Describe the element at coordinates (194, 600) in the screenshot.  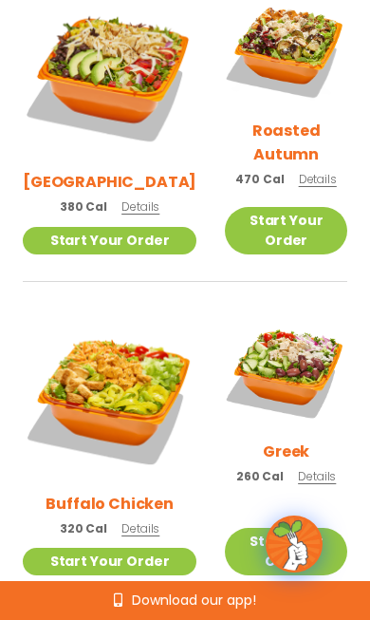
I see `span: Download our app!` at that location.